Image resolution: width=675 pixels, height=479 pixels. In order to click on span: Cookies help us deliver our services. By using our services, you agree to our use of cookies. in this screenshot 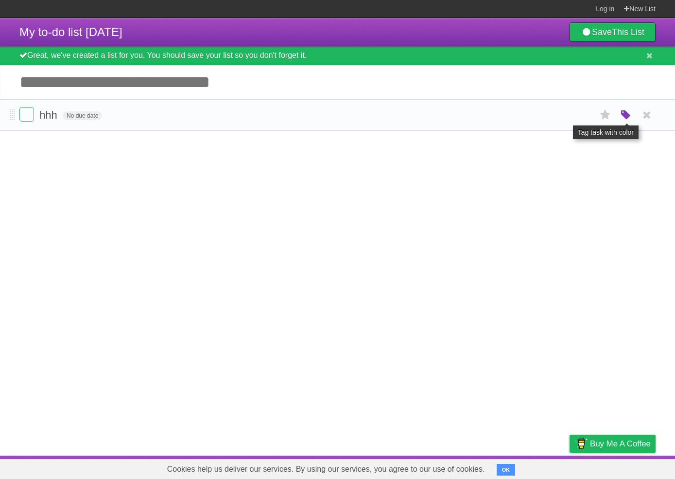, I will do `click(326, 469)`.